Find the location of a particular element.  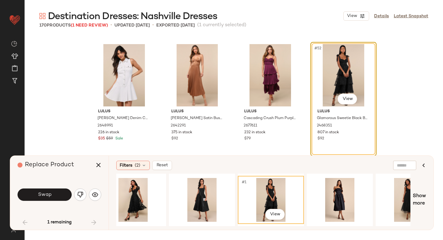

span: 2648991 is located at coordinates (105, 126).